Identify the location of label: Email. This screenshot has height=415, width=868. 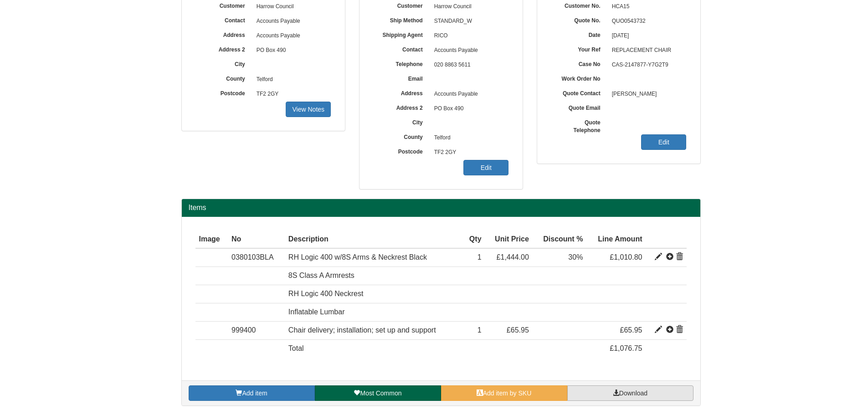
(401, 78).